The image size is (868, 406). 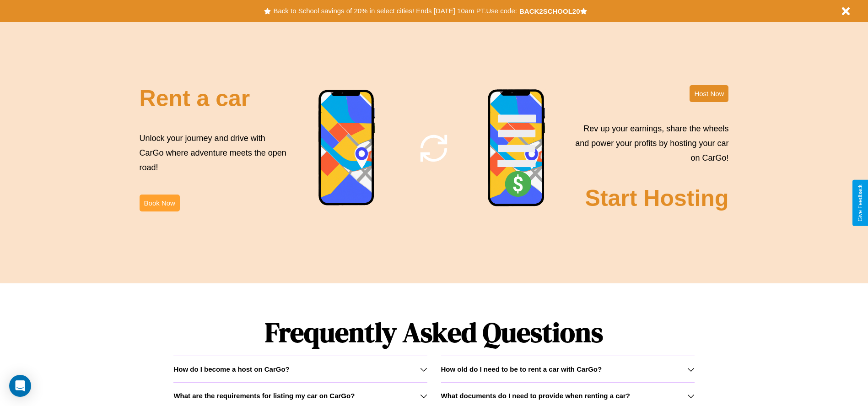 I want to click on button: Host Now, so click(x=709, y=94).